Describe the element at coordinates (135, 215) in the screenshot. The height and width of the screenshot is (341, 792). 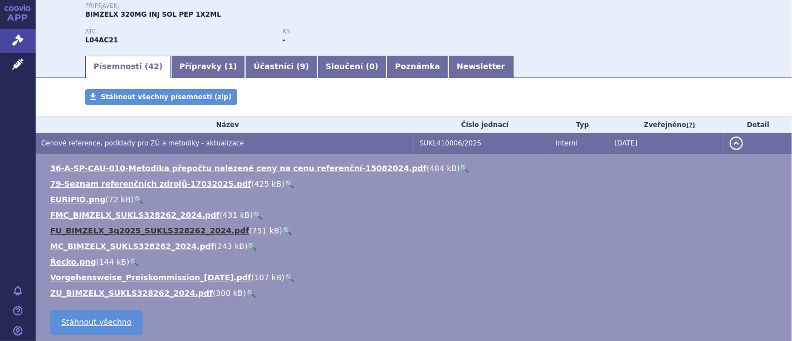
I see `a: FMC_BIMZELX_SUKLS328262_2024.pdf` at that location.